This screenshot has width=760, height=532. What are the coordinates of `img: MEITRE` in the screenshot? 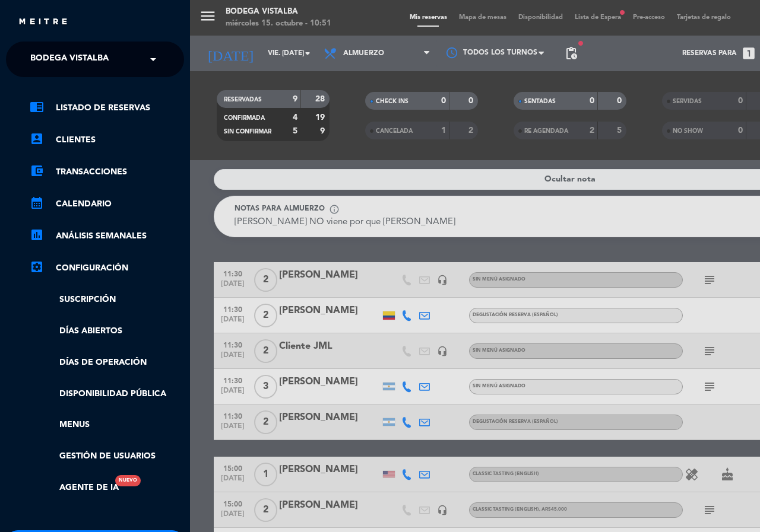 It's located at (43, 22).